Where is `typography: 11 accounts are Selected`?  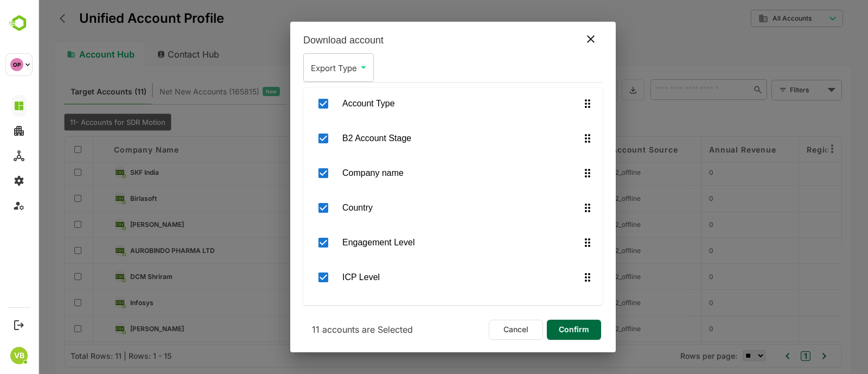
typography: 11 accounts are Selected is located at coordinates (325, 329).